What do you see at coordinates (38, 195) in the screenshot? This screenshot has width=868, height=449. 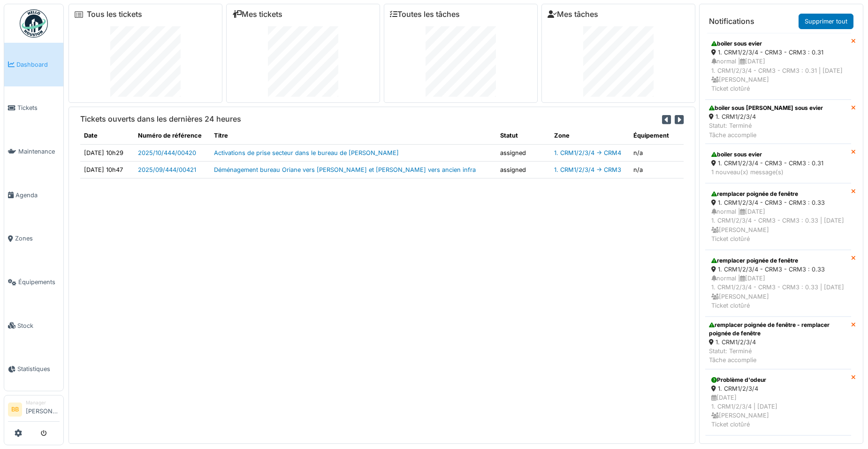 I see `span: Agenda` at bounding box center [38, 195].